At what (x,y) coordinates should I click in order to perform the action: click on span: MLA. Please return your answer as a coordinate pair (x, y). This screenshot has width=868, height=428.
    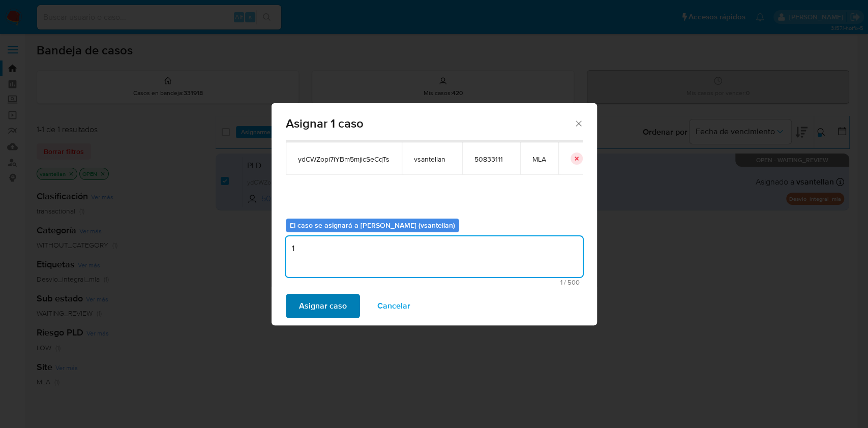
    Looking at the image, I should click on (539, 159).